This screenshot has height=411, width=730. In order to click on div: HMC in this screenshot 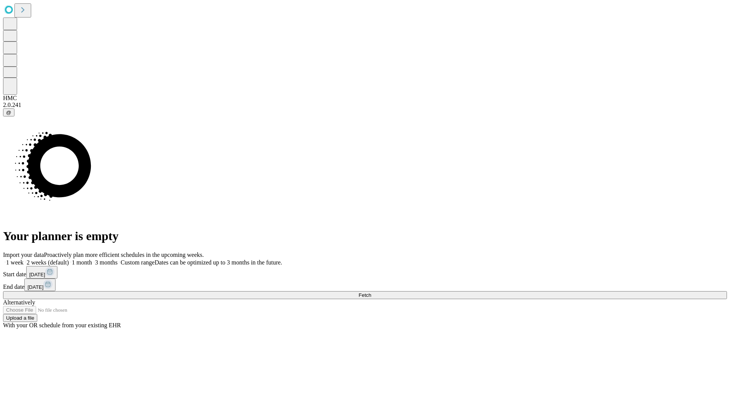, I will do `click(365, 98)`.